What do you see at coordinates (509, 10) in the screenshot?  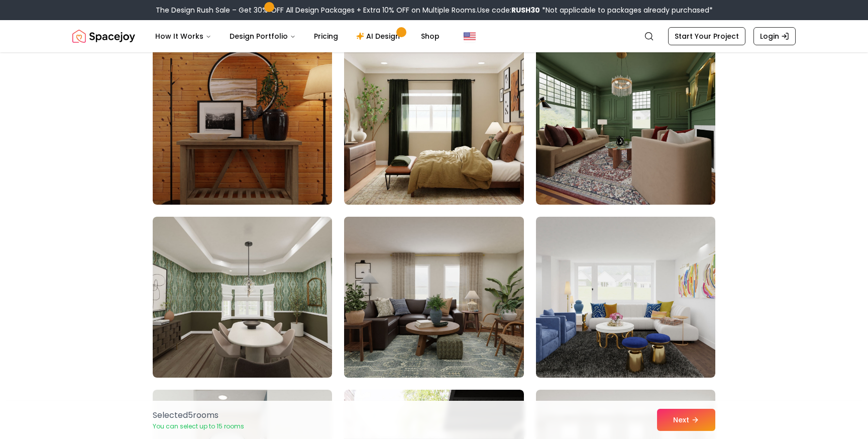 I see `span: Use code:` at bounding box center [509, 10].